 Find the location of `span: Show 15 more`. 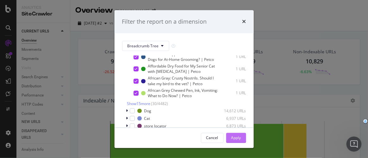

span: Show 15 more is located at coordinates (139, 104).